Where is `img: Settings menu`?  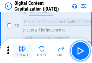 img: Settings menu is located at coordinates (84, 6).